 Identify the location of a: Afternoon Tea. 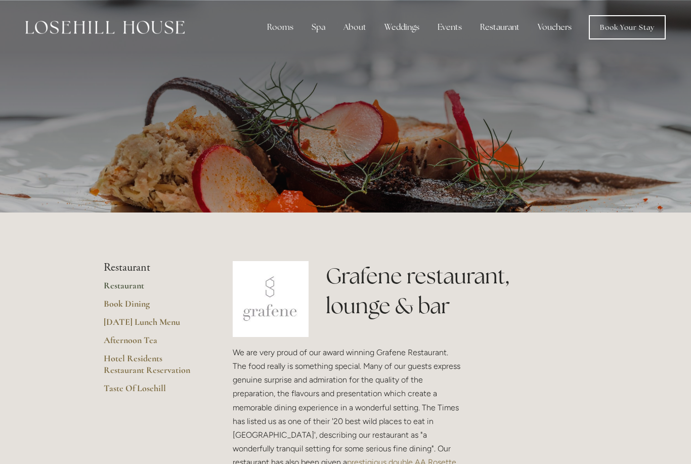
(152, 344).